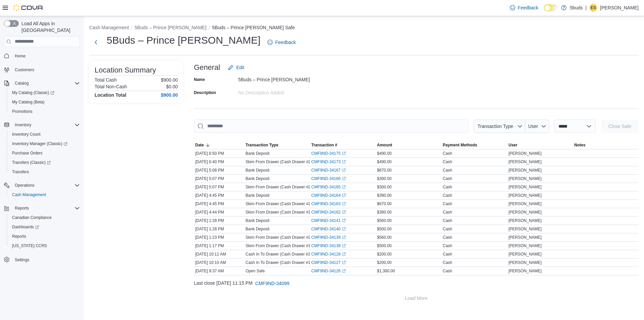 The image size is (644, 320). What do you see at coordinates (42, 69) in the screenshot?
I see `button: Customers` at bounding box center [42, 69].